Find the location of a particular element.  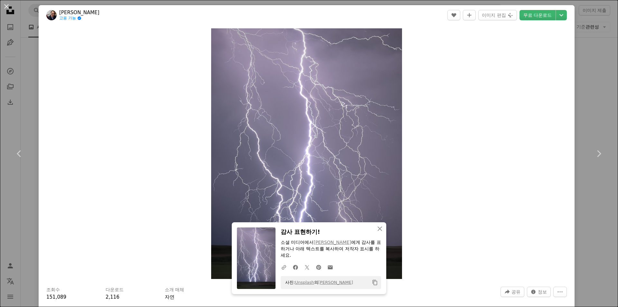

a: 다음 is located at coordinates (599, 154).